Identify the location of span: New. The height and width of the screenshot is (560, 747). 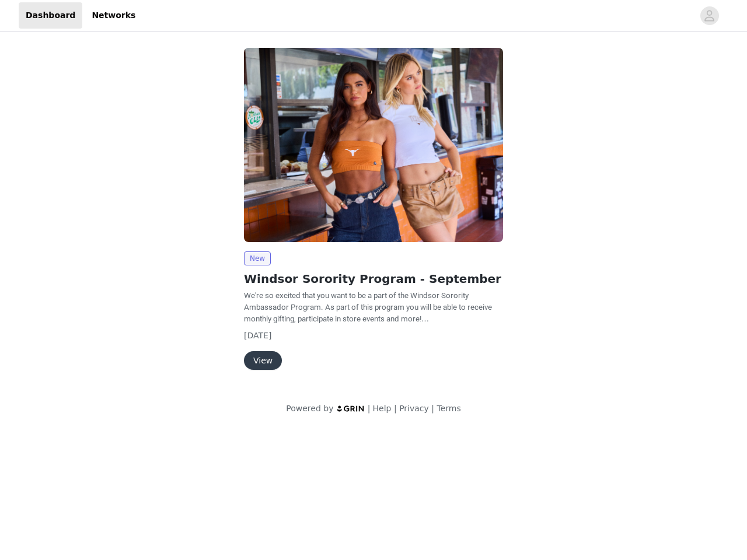
(257, 259).